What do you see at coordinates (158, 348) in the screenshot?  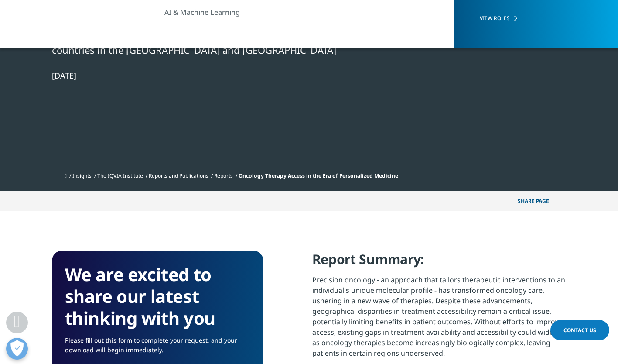 I see `p: Please fill out this form to complete your request, and your download will begin immediately.` at bounding box center [158, 348].